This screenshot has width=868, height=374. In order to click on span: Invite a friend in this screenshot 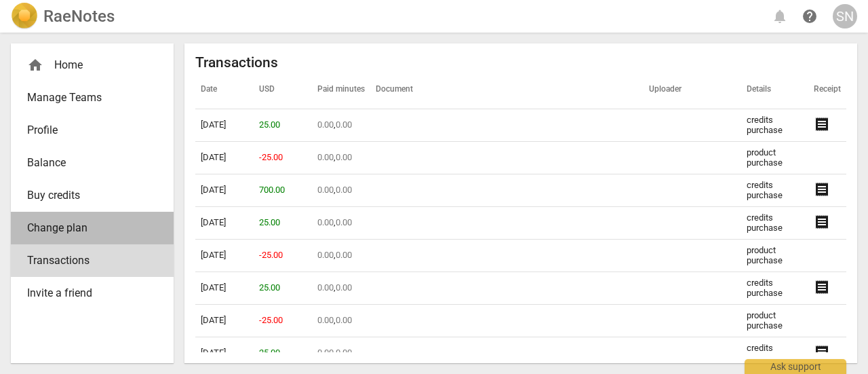, I will do `click(87, 293)`.